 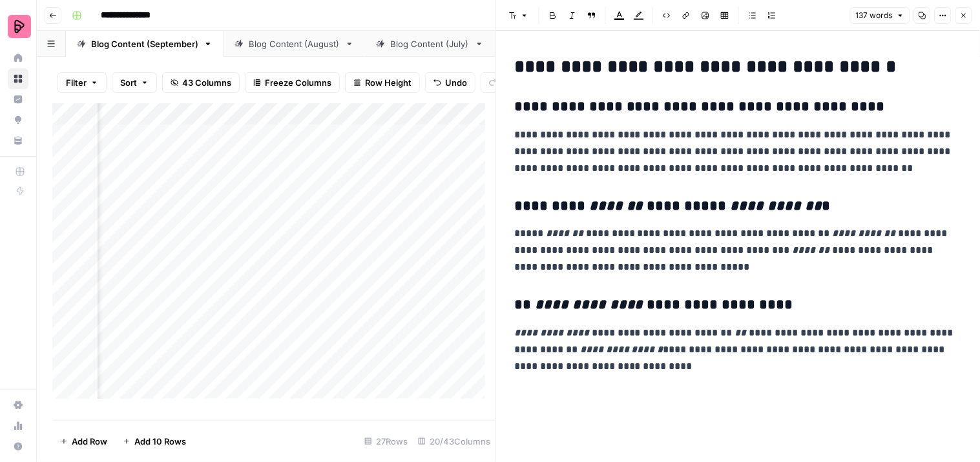 What do you see at coordinates (880, 15) in the screenshot?
I see `button: 137 words` at bounding box center [880, 15].